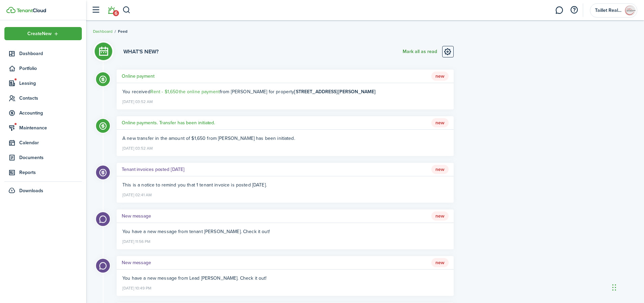  What do you see at coordinates (31, 191) in the screenshot?
I see `span: Downloads` at bounding box center [31, 191].